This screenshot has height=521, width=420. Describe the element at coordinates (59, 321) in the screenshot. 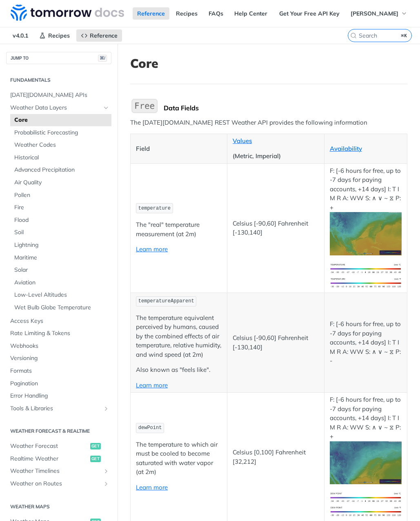

I see `a: Access Keys` at that location.